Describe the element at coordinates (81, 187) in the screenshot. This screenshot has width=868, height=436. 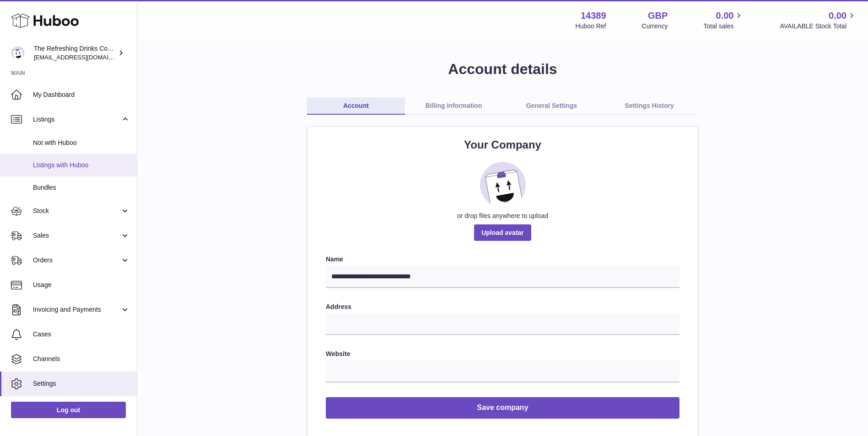
I see `span: Bundles` at that location.